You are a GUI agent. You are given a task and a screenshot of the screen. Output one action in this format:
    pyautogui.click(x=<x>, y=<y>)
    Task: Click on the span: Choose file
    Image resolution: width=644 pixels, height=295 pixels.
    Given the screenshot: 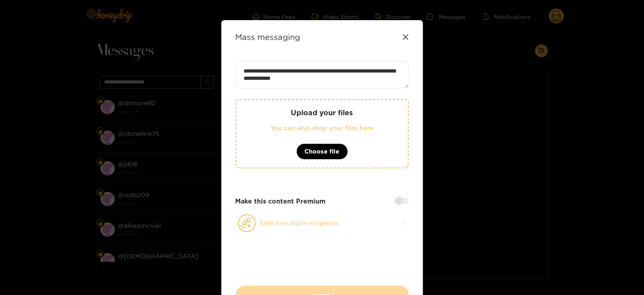 What is the action you would take?
    pyautogui.click(x=322, y=152)
    